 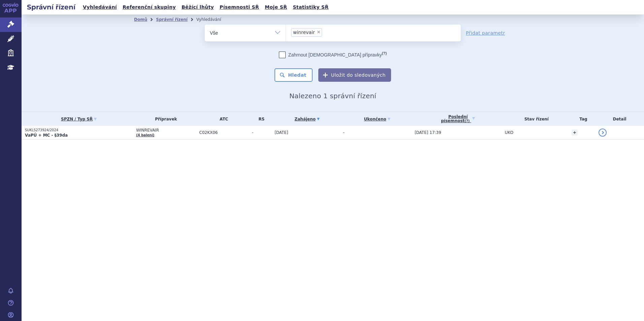 I want to click on a: Moje SŘ, so click(x=276, y=7).